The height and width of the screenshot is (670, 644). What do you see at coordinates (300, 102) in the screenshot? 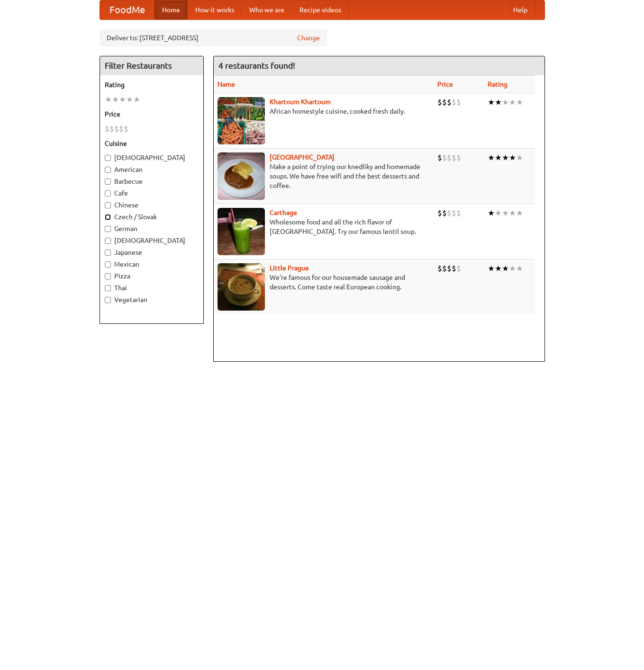
I see `a: Khartoum Khartoum` at bounding box center [300, 102].